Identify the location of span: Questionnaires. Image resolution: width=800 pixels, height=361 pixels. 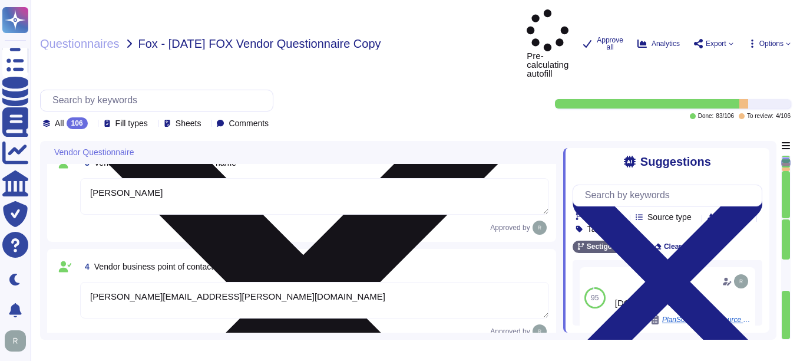
(80, 44).